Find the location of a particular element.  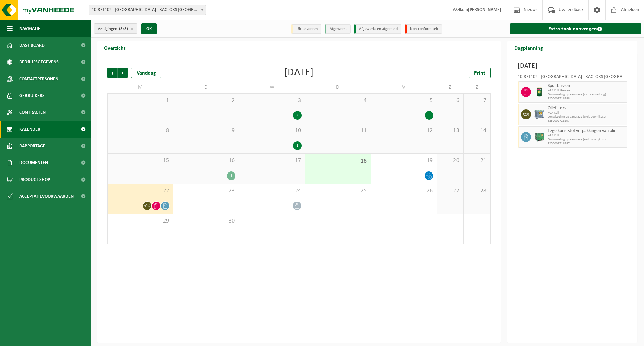

td: V is located at coordinates (404, 87).